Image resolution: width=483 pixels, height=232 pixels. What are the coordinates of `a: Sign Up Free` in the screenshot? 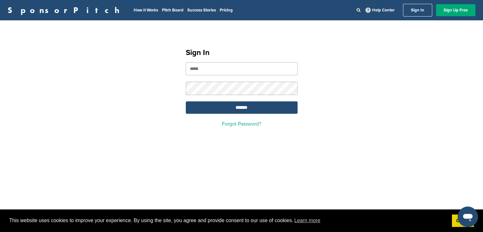 It's located at (456, 10).